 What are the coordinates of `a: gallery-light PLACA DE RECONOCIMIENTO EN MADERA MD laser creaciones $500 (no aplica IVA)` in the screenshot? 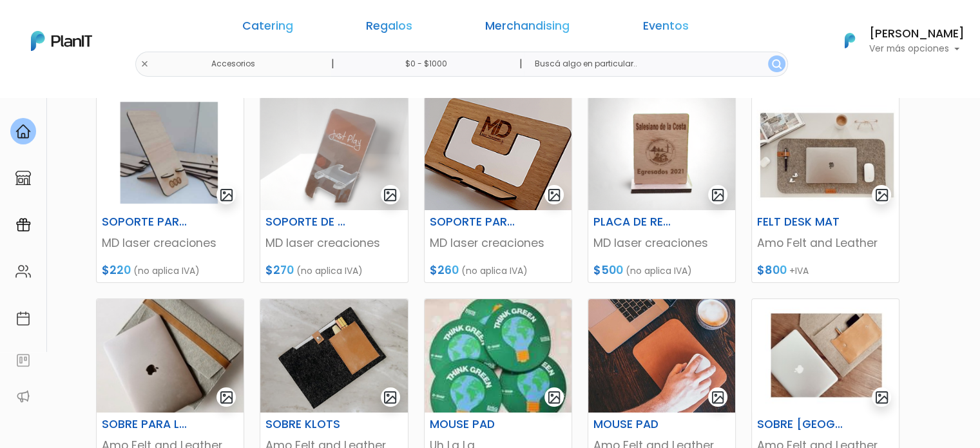 It's located at (661, 189).